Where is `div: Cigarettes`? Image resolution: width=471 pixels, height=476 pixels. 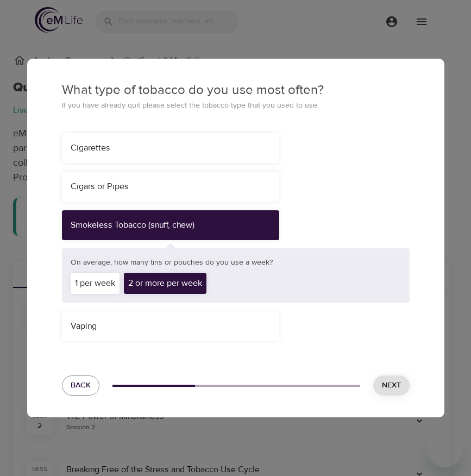 div: Cigarettes is located at coordinates (171, 148).